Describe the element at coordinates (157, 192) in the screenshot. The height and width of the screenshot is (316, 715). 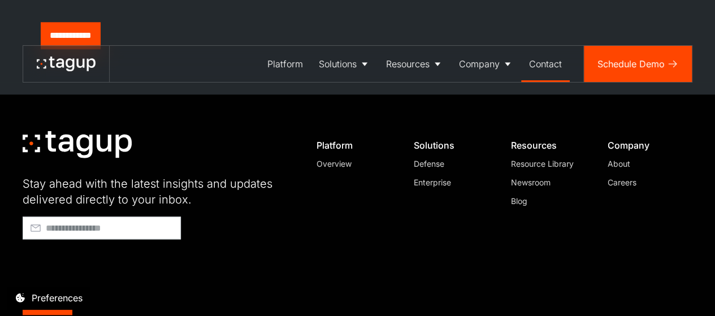
I see `div: Stay ahead with the latest insights and updates delivered directly to your inbox.` at that location.